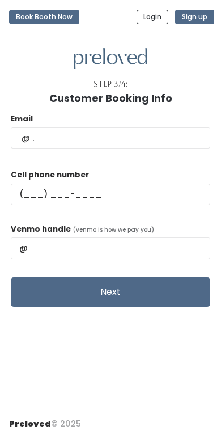 This screenshot has height=439, width=221. I want to click on span: Preloved, so click(30, 424).